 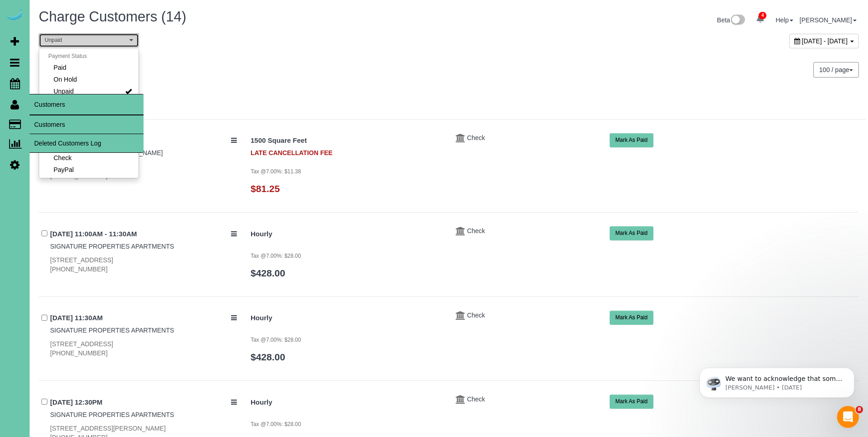 I want to click on span: Paid, so click(x=60, y=67).